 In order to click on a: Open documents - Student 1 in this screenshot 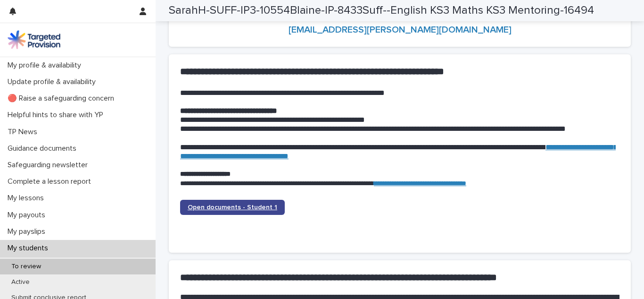, I will do `click(232, 207)`.